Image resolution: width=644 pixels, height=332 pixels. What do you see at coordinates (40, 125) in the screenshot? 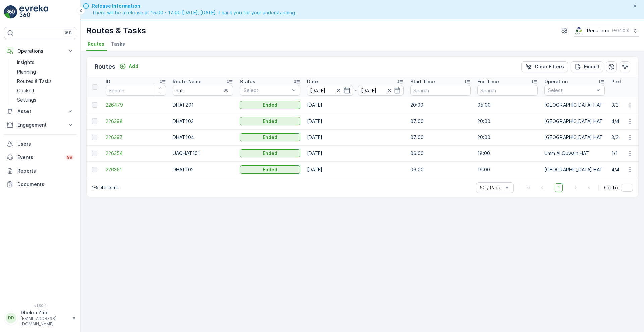
I see `p: Engagement` at bounding box center [40, 125].